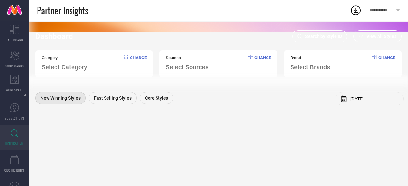  Describe the element at coordinates (60, 98) in the screenshot. I see `span: New Winning Styles` at that location.